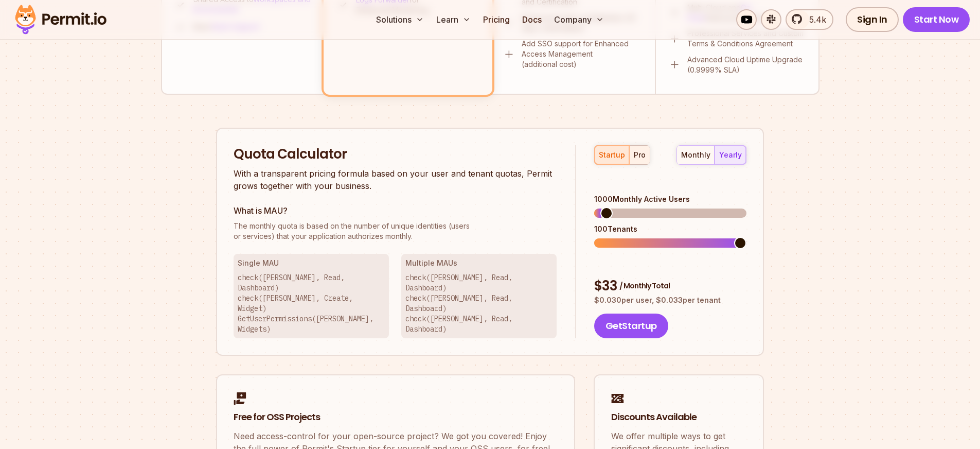 This screenshot has width=980, height=449. What do you see at coordinates (395, 231) in the screenshot?
I see `p: or services) that your application authorizes monthly.` at bounding box center [395, 231].